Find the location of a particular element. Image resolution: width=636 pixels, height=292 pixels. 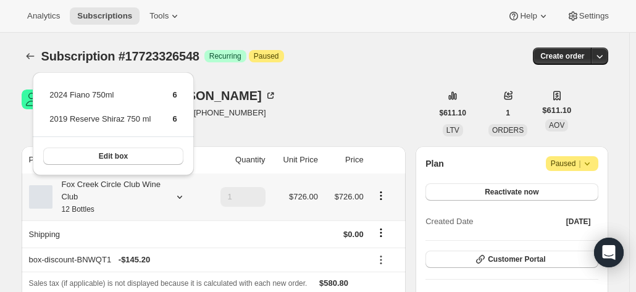

button: Tools is located at coordinates (165, 16).